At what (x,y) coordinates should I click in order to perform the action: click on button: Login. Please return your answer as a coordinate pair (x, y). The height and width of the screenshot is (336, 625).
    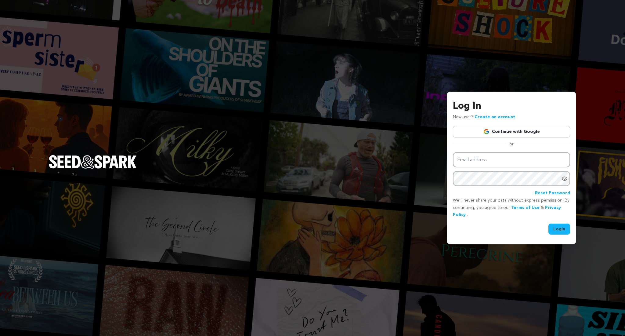
    Looking at the image, I should click on (559, 229).